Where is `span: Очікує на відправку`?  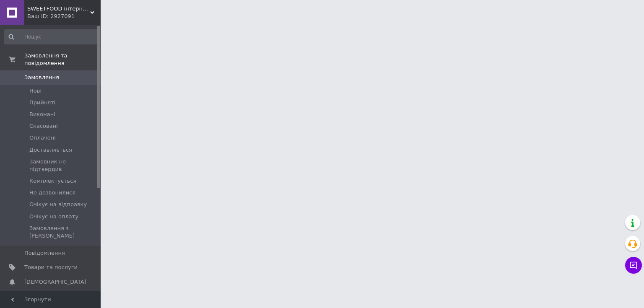 span: Очікує на відправку is located at coordinates (58, 204).